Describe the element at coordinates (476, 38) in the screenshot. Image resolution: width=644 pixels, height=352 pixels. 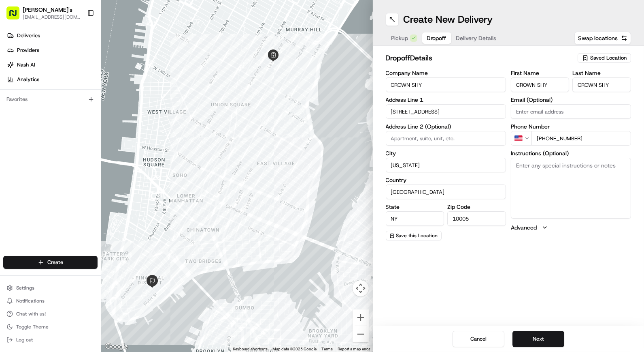
I see `span: Delivery Details` at that location.